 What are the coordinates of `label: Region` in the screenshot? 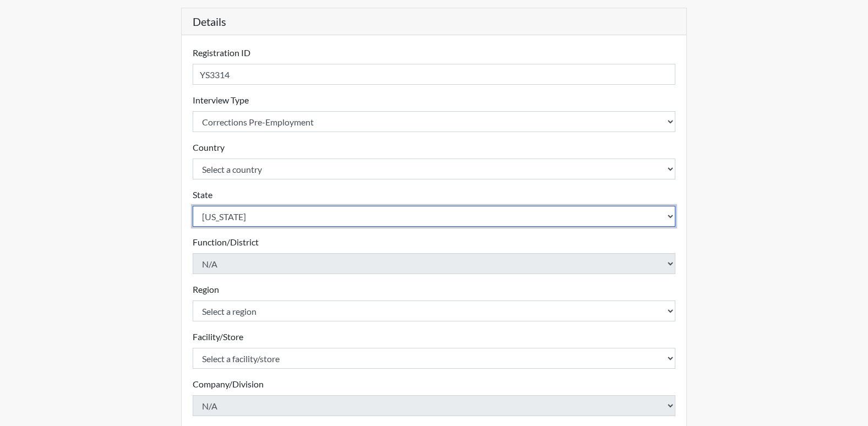 It's located at (206, 289).